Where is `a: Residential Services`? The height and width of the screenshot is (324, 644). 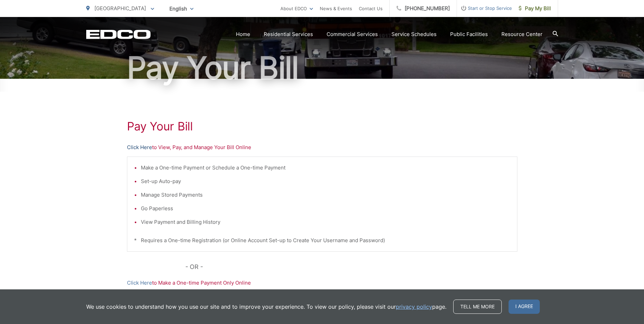 a: Residential Services is located at coordinates (288, 34).